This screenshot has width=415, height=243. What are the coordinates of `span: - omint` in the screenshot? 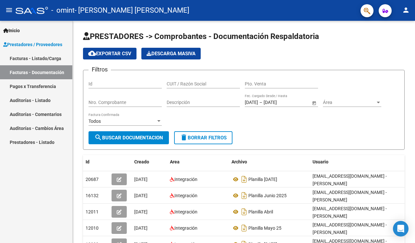 It's located at (63, 10).